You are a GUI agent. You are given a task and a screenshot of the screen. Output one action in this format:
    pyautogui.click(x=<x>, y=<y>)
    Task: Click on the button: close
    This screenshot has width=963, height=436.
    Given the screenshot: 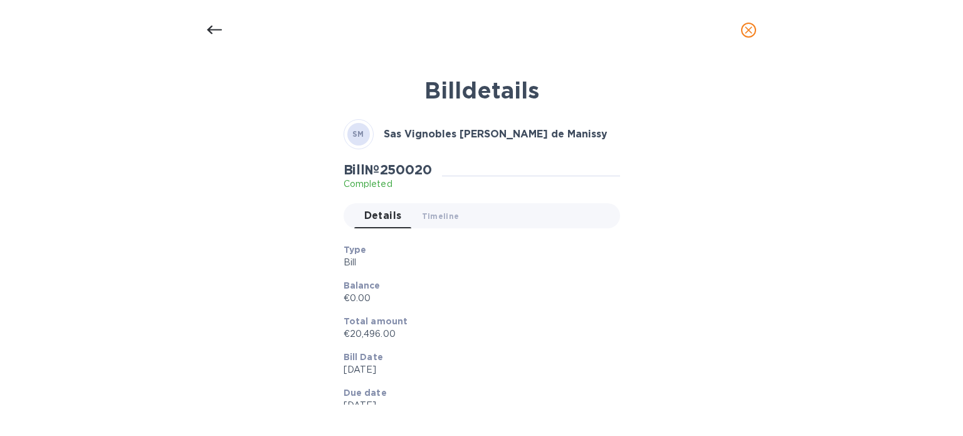 What is the action you would take?
    pyautogui.click(x=748, y=30)
    